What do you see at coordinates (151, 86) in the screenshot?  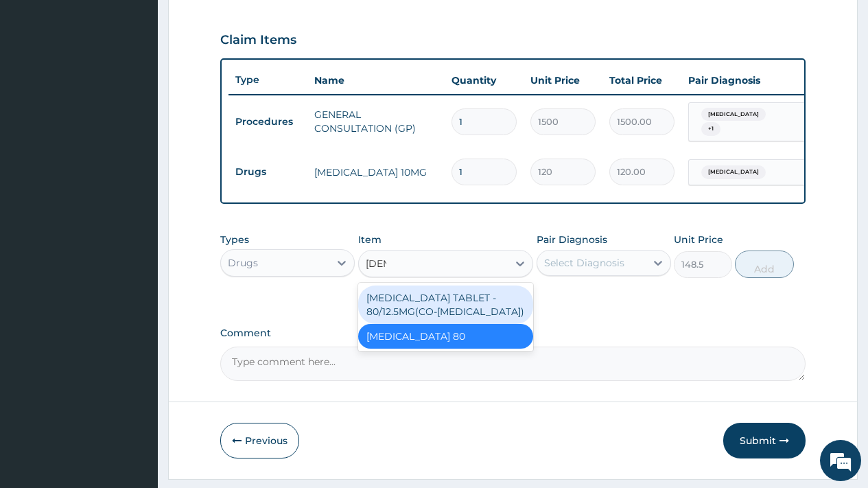 I see `div: Chat with us now` at bounding box center [151, 86].